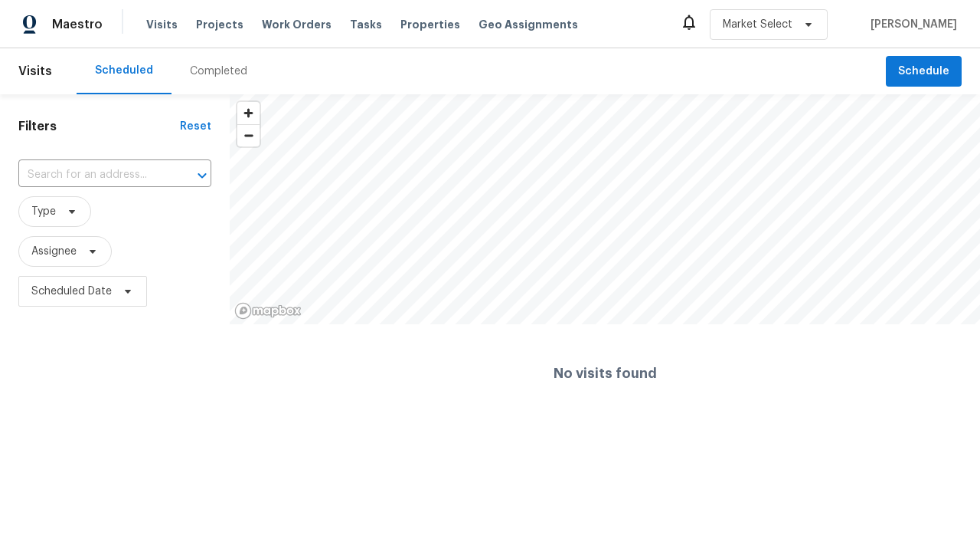 The height and width of the screenshot is (552, 980). Describe the element at coordinates (93, 175) in the screenshot. I see `input: Search for an address...` at that location.